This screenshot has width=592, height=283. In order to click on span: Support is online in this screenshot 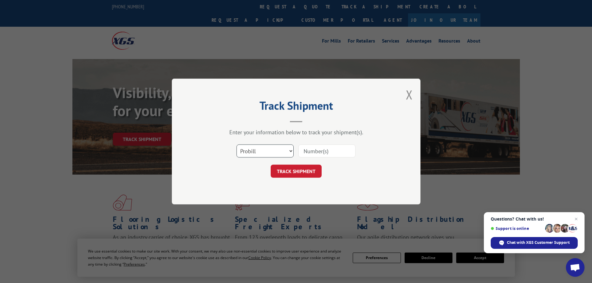, I will do `click(517, 228)`.